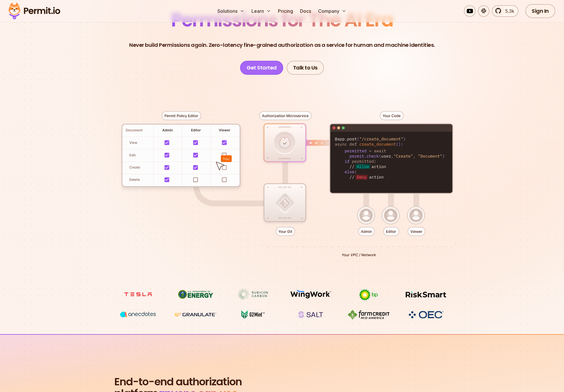 Image resolution: width=564 pixels, height=392 pixels. Describe the element at coordinates (196, 315) in the screenshot. I see `img: Granulate` at that location.